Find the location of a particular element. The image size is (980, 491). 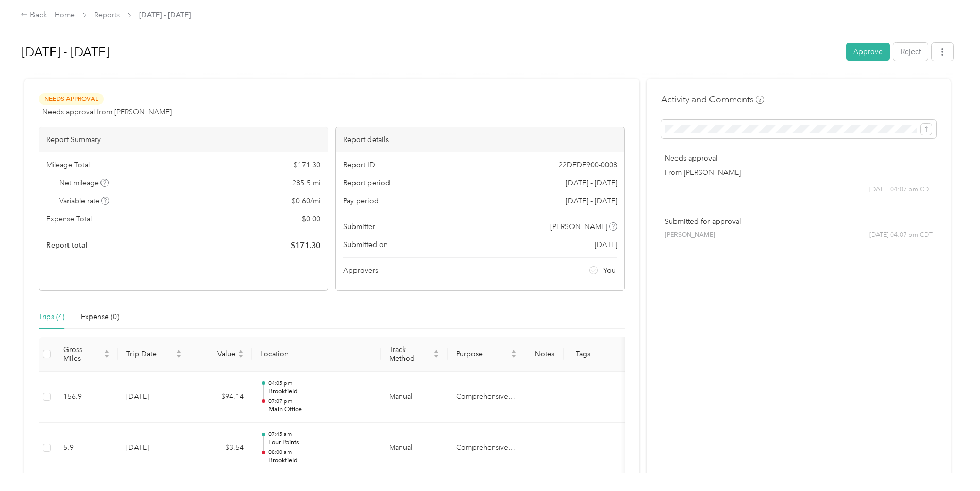

span: 22DEDF900-0008 is located at coordinates (588, 165).